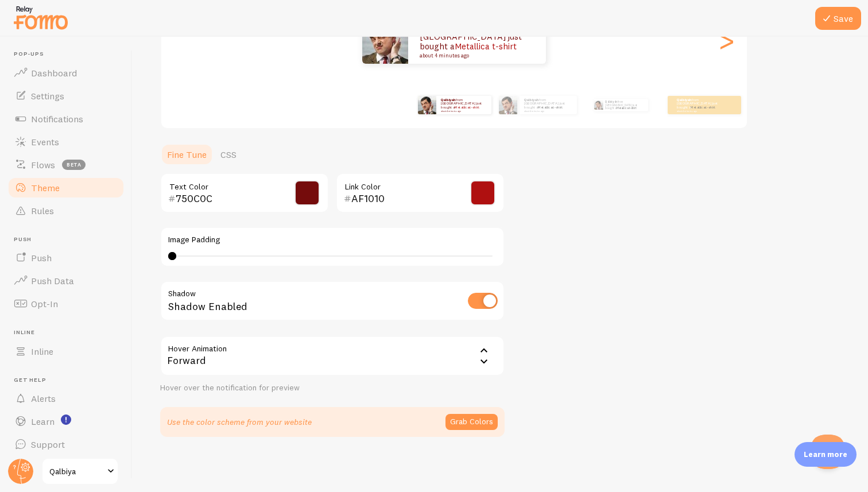 The width and height of the screenshot is (868, 492). Describe the element at coordinates (66, 421) in the screenshot. I see `a: Learn` at that location.